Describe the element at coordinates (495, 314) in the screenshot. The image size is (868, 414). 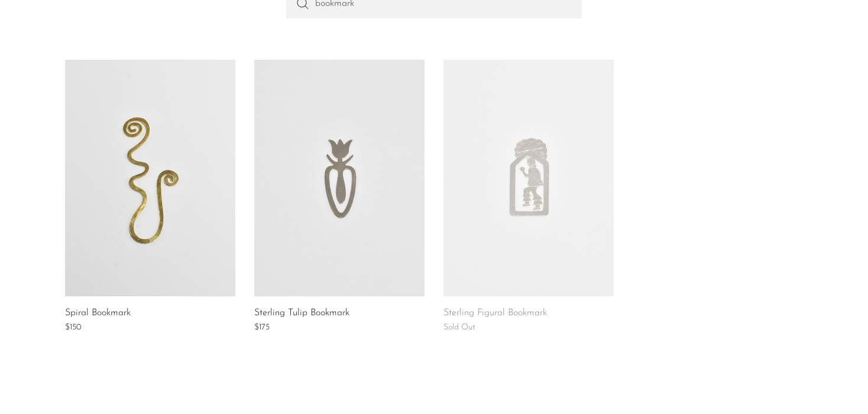
I see `a: Sterling Figural Bookmark` at that location.